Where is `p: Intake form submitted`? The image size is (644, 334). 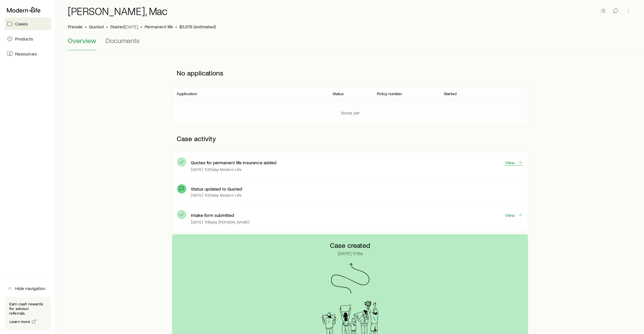
p: Intake form submitted is located at coordinates (213, 215).